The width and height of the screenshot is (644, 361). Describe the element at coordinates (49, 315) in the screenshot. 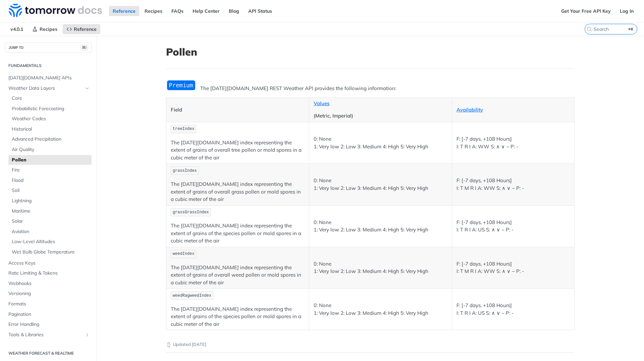

I see `span: Pagination` at that location.